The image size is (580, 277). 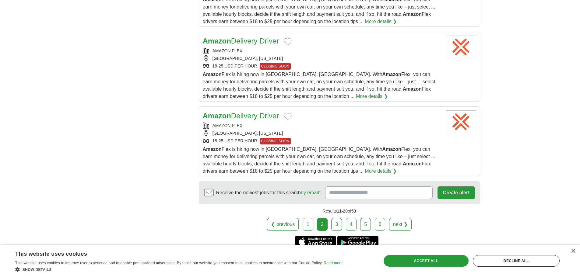 What do you see at coordinates (322, 225) in the screenshot?
I see `div: 2` at bounding box center [322, 225].